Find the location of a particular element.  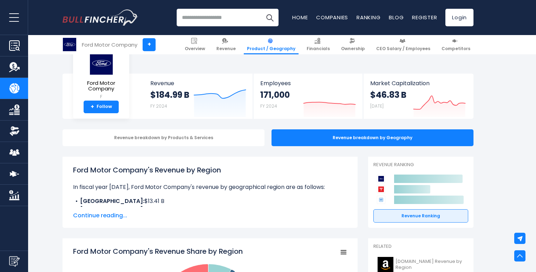

a: +Follow is located at coordinates (101, 107).